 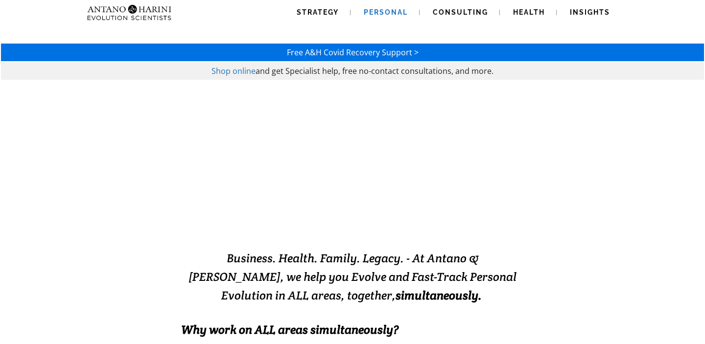 What do you see at coordinates (353, 52) in the screenshot?
I see `a: Free A&H Covid Recovery Support >` at bounding box center [353, 52].